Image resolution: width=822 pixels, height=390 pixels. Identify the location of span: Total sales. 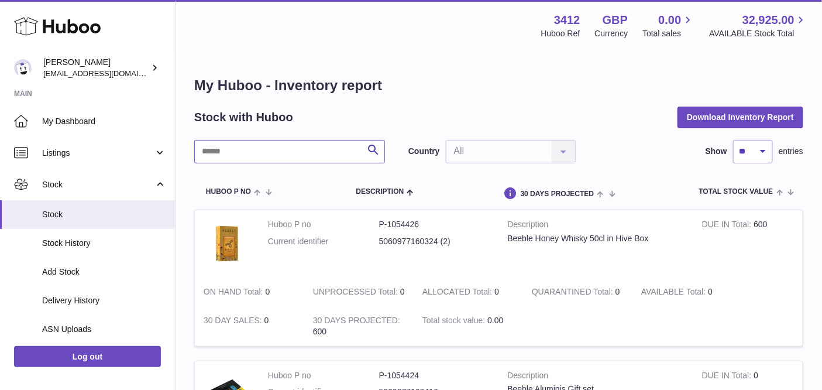
(668, 33).